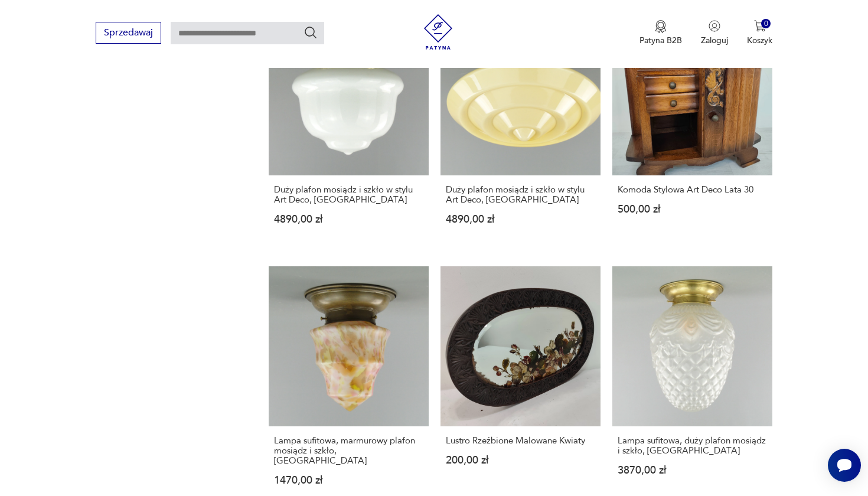 This screenshot has width=868, height=496. I want to click on img: Ikona koszyka, so click(759, 26).